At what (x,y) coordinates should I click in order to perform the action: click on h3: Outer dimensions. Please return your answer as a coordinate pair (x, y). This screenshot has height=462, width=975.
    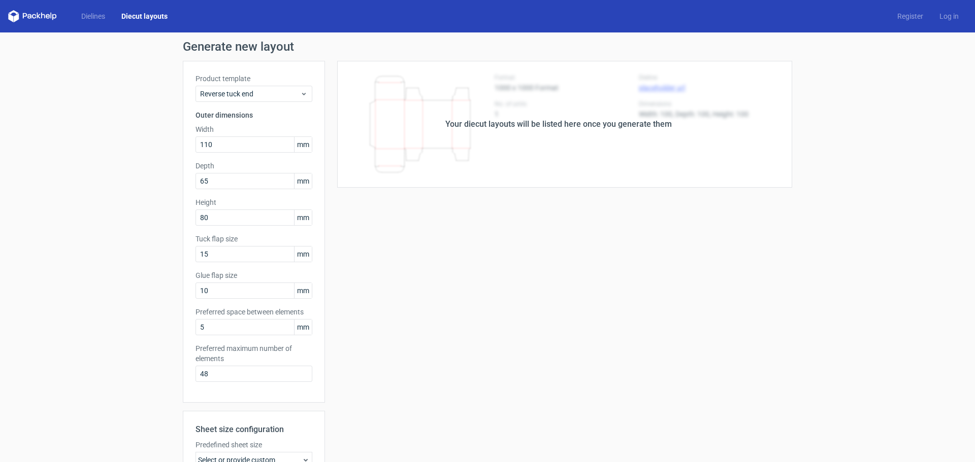
    Looking at the image, I should click on (254, 115).